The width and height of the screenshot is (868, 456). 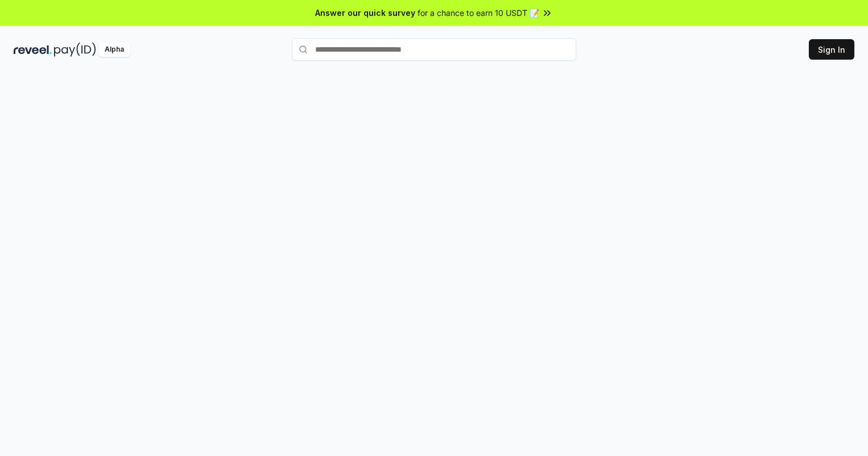 What do you see at coordinates (479, 12) in the screenshot?
I see `span: for a chance to earn 10 USDT 📝` at bounding box center [479, 12].